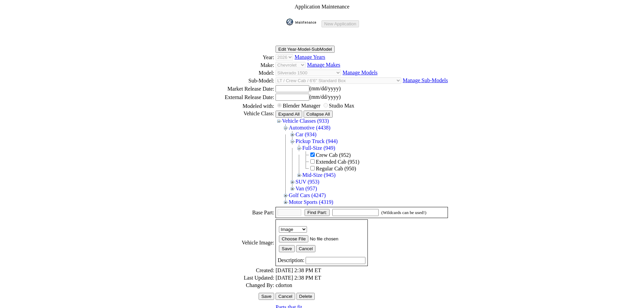 The image size is (644, 308). I want to click on a: SUV (953), so click(307, 182).